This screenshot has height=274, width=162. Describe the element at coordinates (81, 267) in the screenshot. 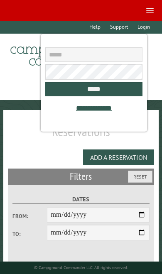

I see `small: © Campground Commander LLC. All rights reserved.` at that location.